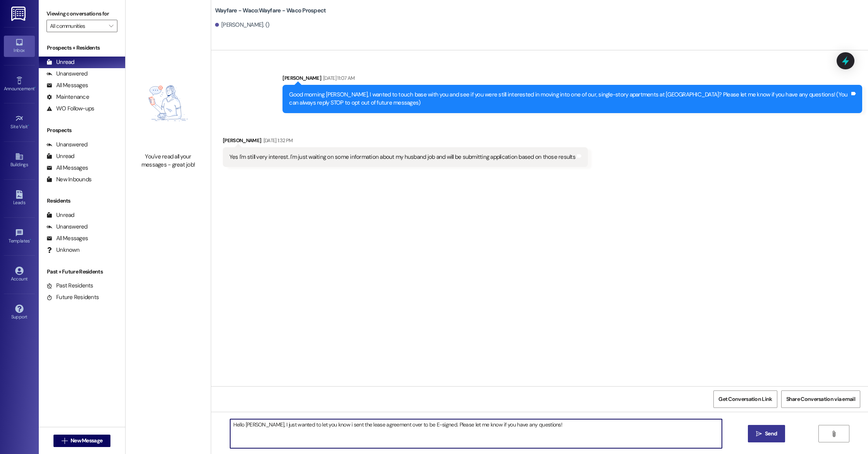 Image resolution: width=868 pixels, height=454 pixels. Describe the element at coordinates (745, 399) in the screenshot. I see `button: Get Conversation Link` at that location.